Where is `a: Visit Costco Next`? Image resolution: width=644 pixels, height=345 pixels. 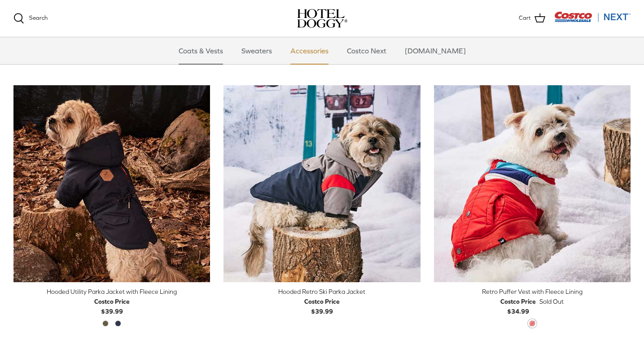
a: Visit Costco Next is located at coordinates (592, 20).